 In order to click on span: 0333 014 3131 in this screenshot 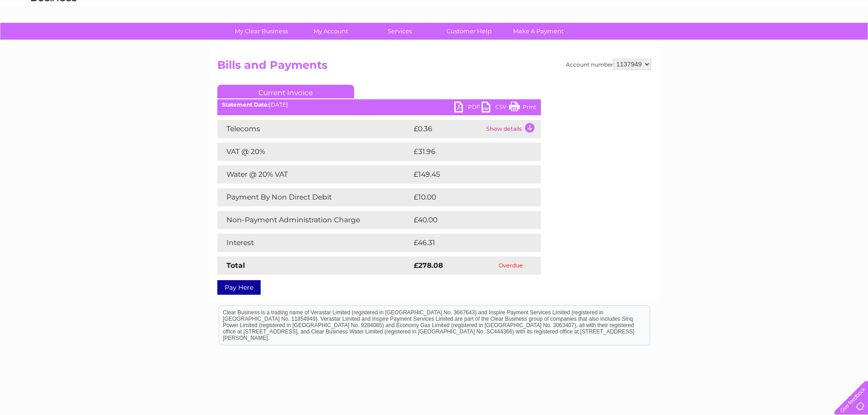, I will do `click(727, 10)`.